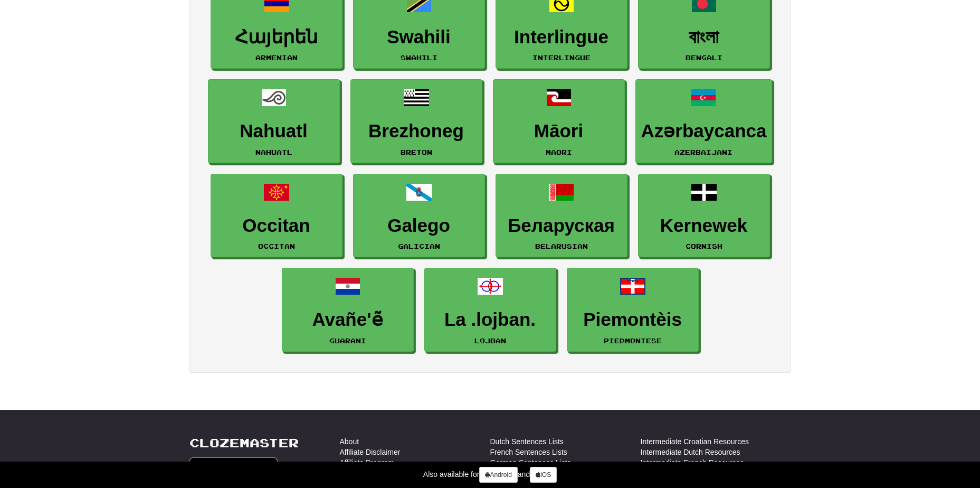 The height and width of the screenshot is (488, 980). I want to click on a: BrezhonegBreton, so click(417, 121).